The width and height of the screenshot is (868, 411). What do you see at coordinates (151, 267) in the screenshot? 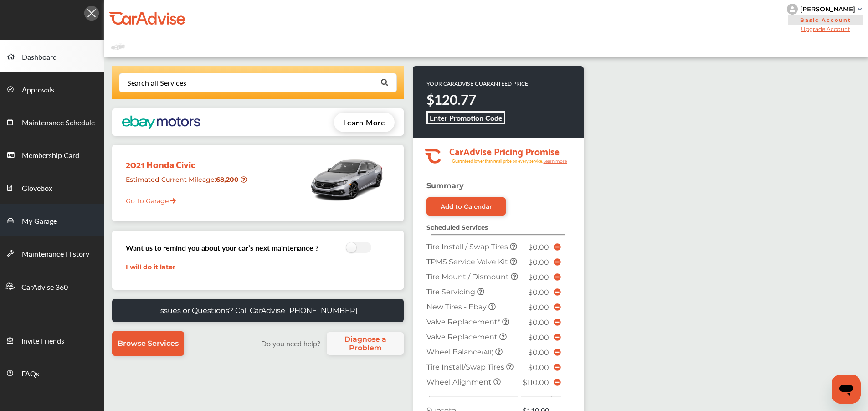
I see `a: I will do it later` at bounding box center [151, 267].